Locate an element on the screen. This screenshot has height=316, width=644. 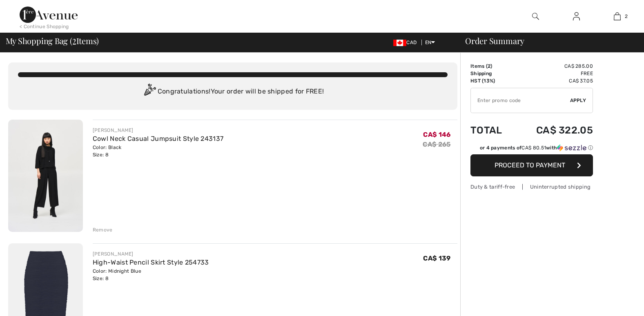
span: CA$ 139 is located at coordinates (437, 258).